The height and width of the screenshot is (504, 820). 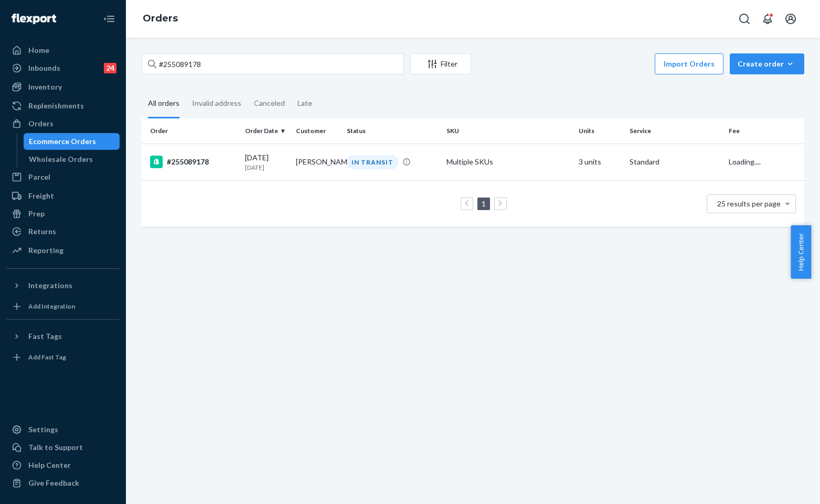 I want to click on button: Create order, so click(x=767, y=64).